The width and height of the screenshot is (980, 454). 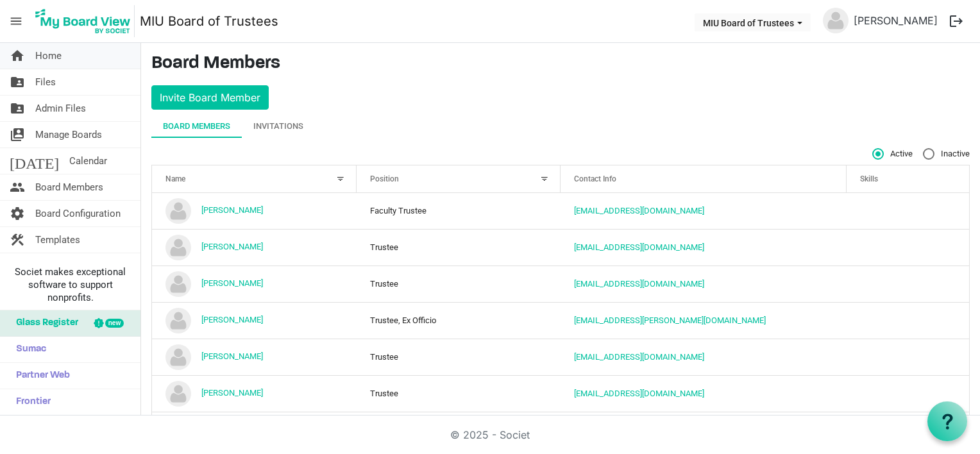 I want to click on img: My Board View Logo, so click(x=83, y=21).